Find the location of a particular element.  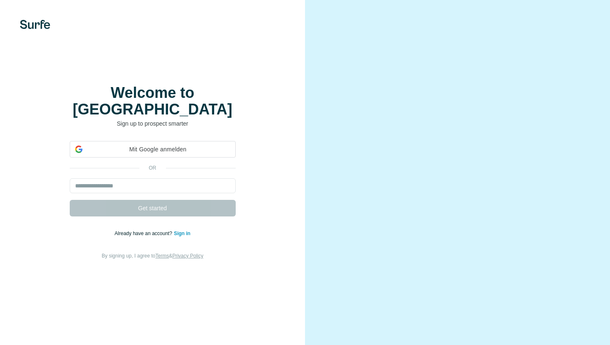

span: By signing up, I agree to & is located at coordinates (152, 256).